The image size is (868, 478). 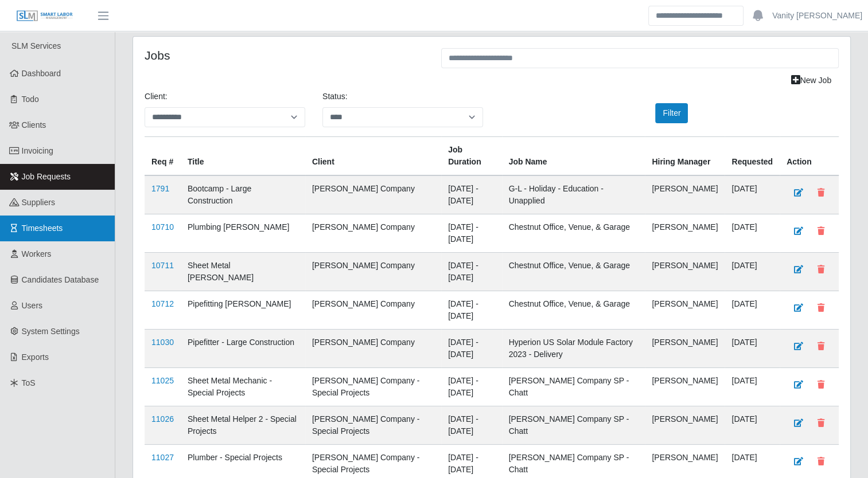 What do you see at coordinates (38, 151) in the screenshot?
I see `span: Invoicing` at bounding box center [38, 151].